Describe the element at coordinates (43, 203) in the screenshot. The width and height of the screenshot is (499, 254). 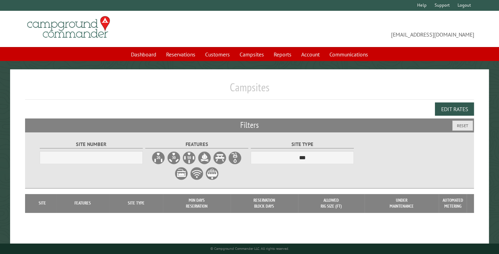
I see `th: Site` at that location.